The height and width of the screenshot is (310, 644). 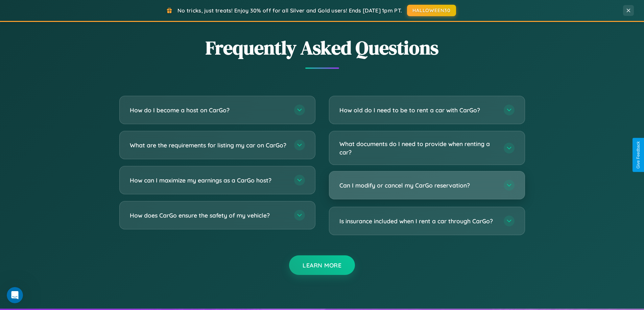 I want to click on h3: Is insurance included when I rent a car through CarGo?, so click(x=418, y=221).